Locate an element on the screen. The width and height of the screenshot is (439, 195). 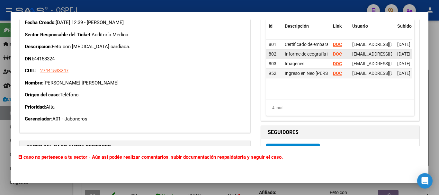
strong: Sector Responsable del Ticket: is located at coordinates (58, 35).